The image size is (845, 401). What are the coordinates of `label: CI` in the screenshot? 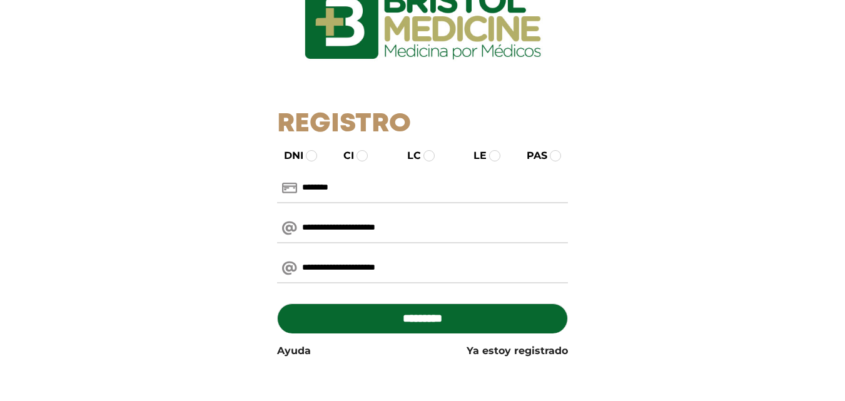 It's located at (343, 156).